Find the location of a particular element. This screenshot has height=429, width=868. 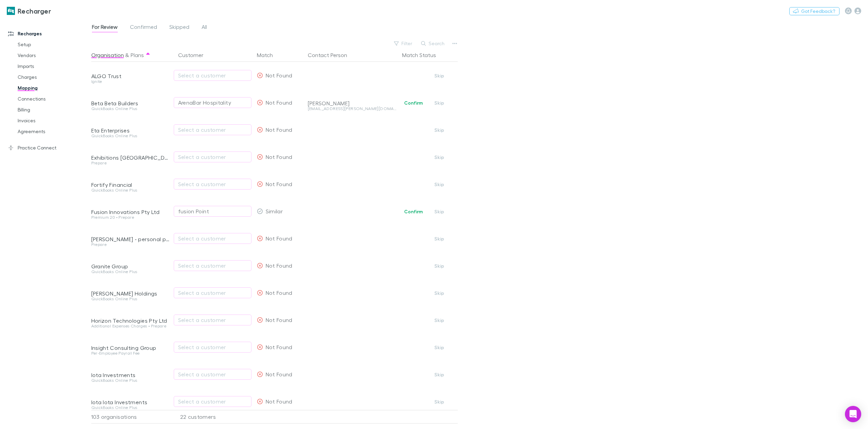

div: Fortify Financial is located at coordinates (131, 185).